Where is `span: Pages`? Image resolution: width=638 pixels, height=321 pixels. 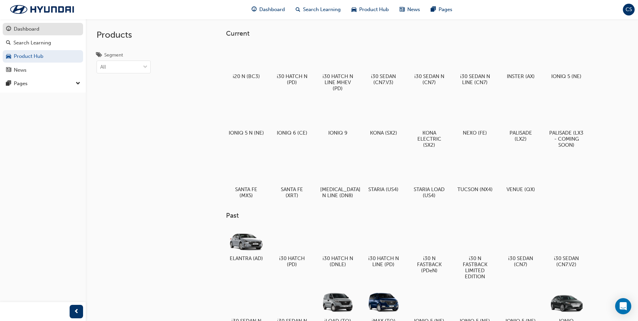 span: Pages is located at coordinates (445, 9).